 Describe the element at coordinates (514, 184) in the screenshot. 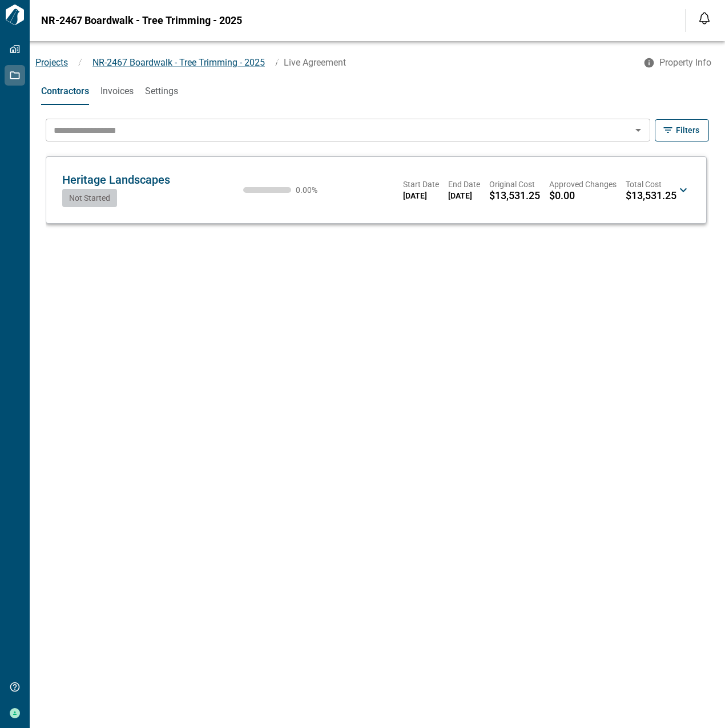

I see `span: Original Cost` at that location.